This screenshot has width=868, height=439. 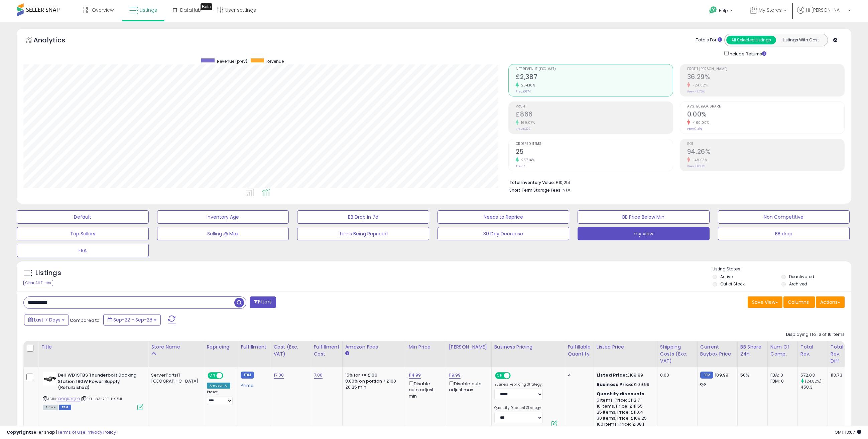 I want to click on div: Num of Comp., so click(x=782, y=350).